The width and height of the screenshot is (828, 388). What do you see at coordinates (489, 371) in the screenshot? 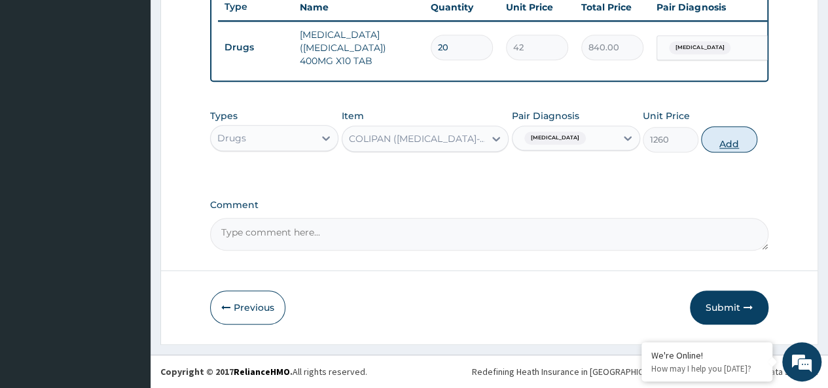
I see `footer: All rights reserved.` at bounding box center [489, 371].